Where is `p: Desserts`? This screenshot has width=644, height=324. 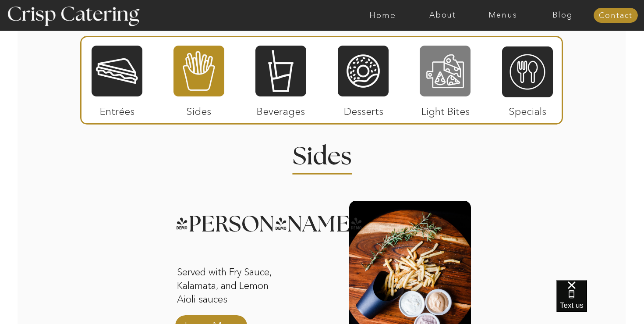
p: Desserts is located at coordinates (363, 109).